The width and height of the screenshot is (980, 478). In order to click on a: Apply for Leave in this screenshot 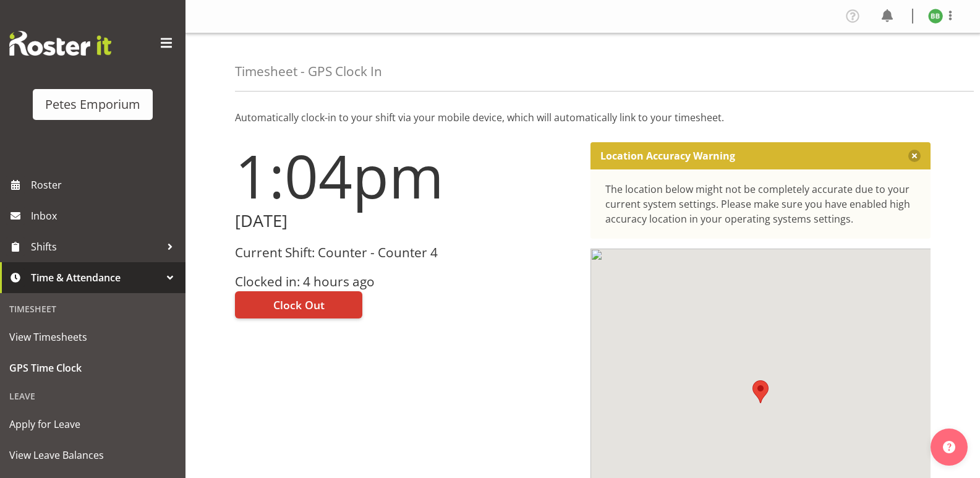, I will do `click(93, 424)`.